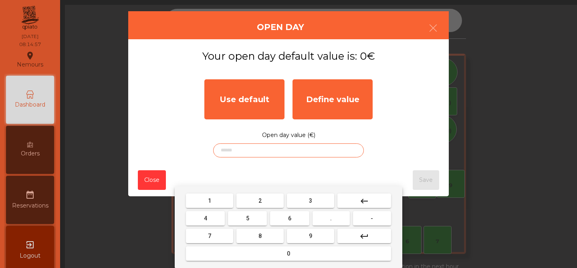  What do you see at coordinates (248, 218) in the screenshot?
I see `span: 5` at bounding box center [248, 218].